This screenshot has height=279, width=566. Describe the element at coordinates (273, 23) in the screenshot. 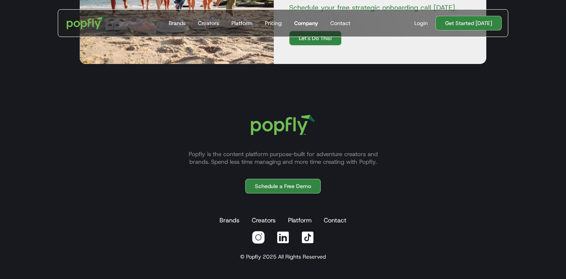

I see `a: Pricing` at that location.